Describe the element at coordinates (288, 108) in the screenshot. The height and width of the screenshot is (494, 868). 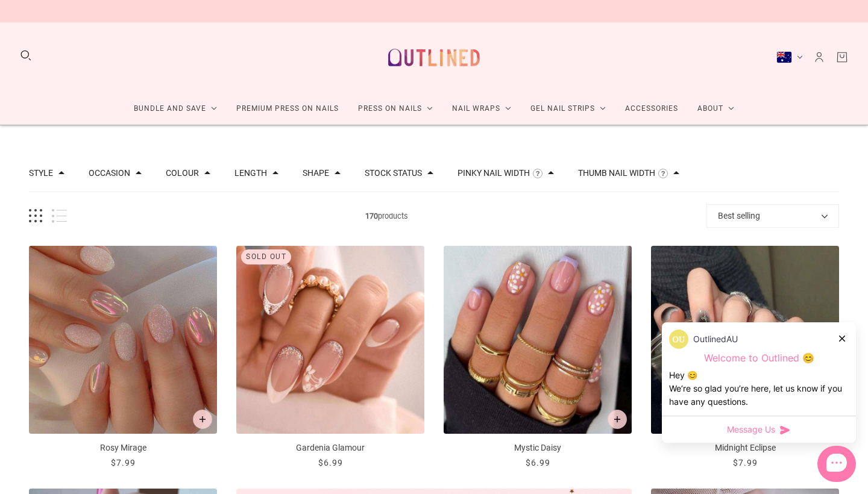
I see `a: Premium Press On Nails` at that location.